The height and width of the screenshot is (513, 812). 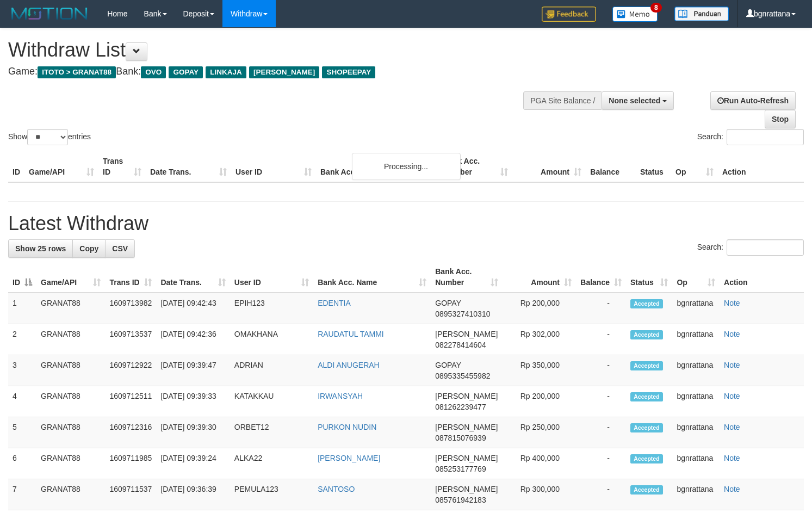 I want to click on td: 1609713982, so click(x=131, y=309).